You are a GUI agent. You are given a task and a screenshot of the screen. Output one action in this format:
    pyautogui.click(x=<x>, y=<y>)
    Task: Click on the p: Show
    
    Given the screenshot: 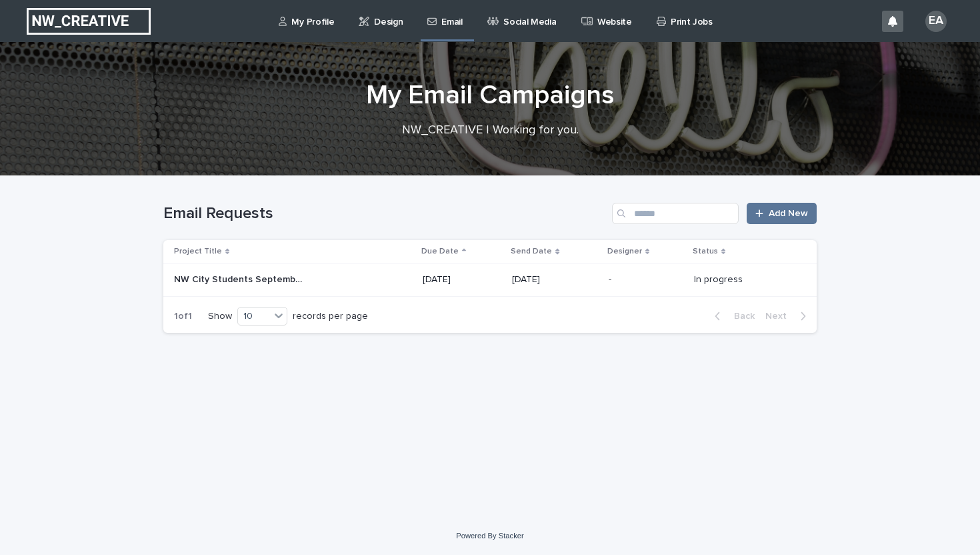 What is the action you would take?
    pyautogui.click(x=220, y=316)
    